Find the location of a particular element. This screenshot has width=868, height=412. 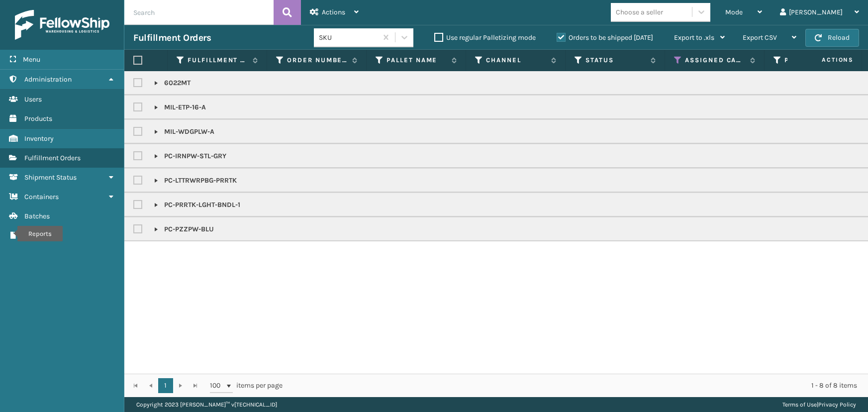

span: Menu is located at coordinates (32, 59).